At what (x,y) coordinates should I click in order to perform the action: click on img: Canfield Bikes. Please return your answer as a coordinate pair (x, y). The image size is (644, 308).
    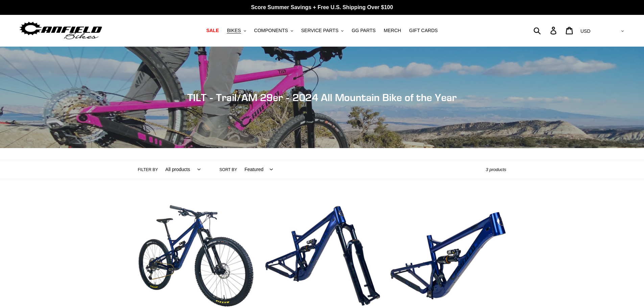
    Looking at the image, I should click on (61, 31).